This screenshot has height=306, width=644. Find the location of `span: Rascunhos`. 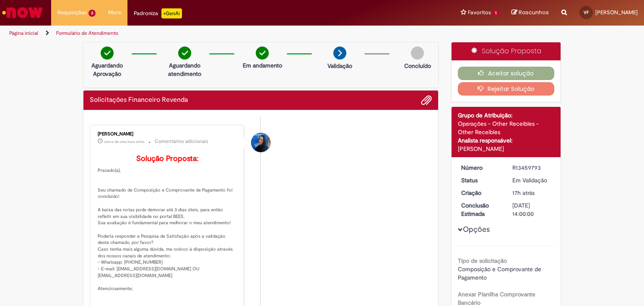

span: Rascunhos is located at coordinates (533, 12).